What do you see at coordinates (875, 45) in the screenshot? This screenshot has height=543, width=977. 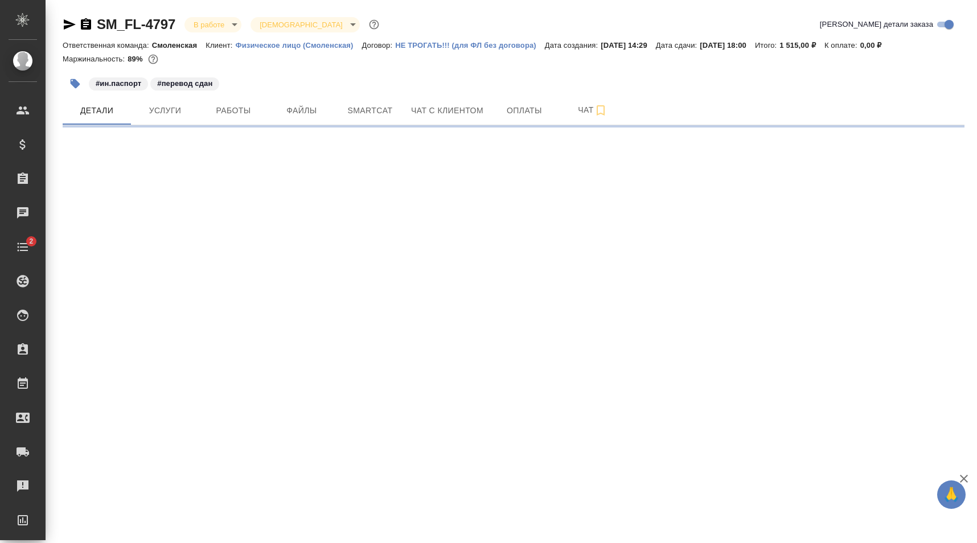 I see `p: 0,00 ₽` at bounding box center [875, 45].